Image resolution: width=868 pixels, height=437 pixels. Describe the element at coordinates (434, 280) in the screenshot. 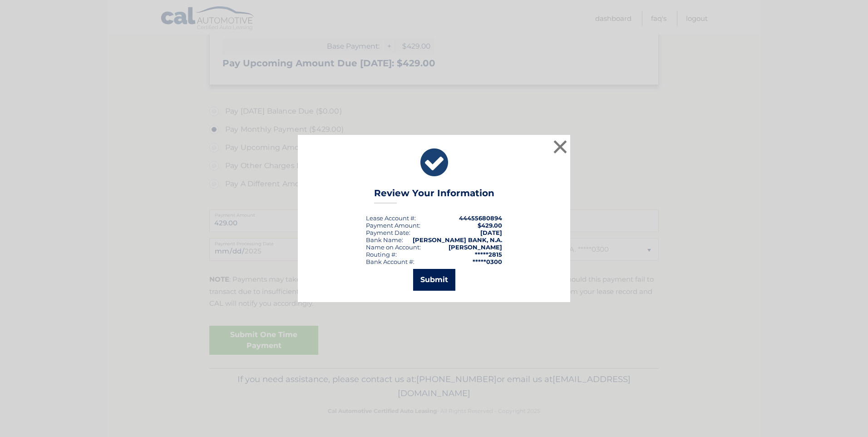

I see `button: Submit` at that location.